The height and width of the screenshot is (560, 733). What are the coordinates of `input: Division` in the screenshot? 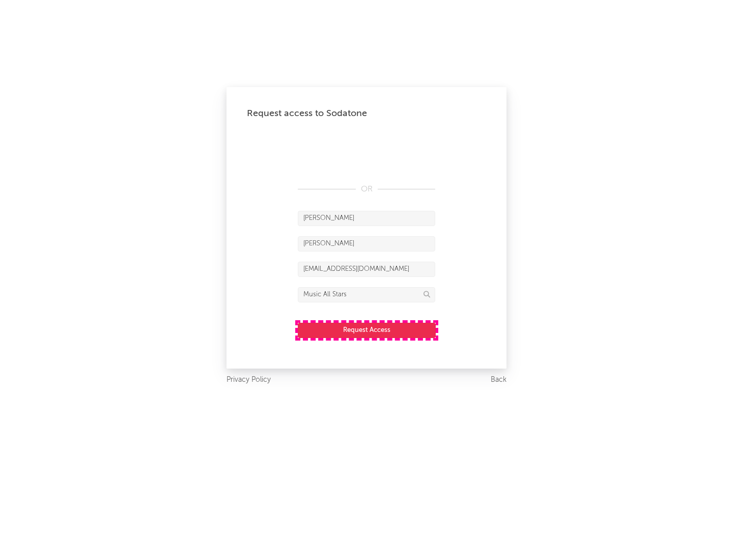 It's located at (366, 295).